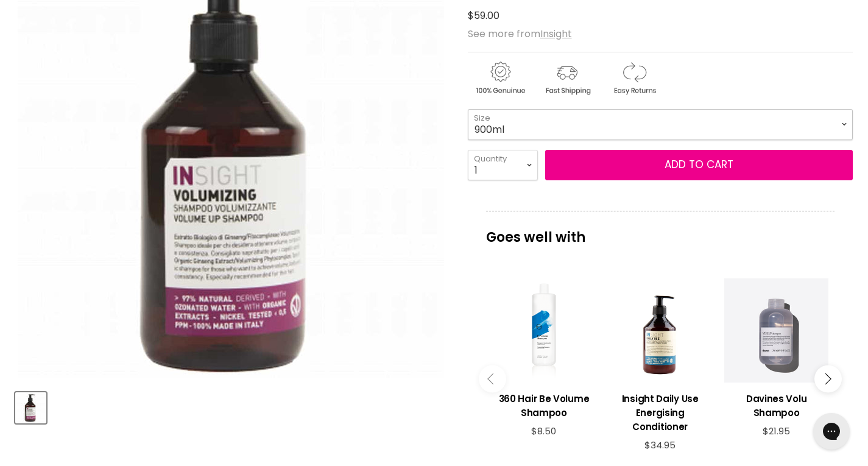 Image resolution: width=868 pixels, height=466 pixels. Describe the element at coordinates (31, 408) in the screenshot. I see `button: Insight Volumizing Volume Up Shampoo` at that location.